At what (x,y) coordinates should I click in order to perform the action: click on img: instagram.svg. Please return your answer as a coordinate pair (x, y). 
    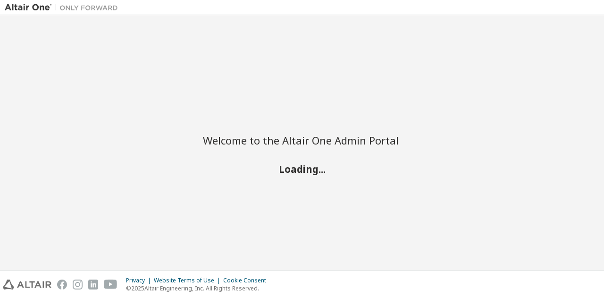
    Looking at the image, I should click on (77, 284).